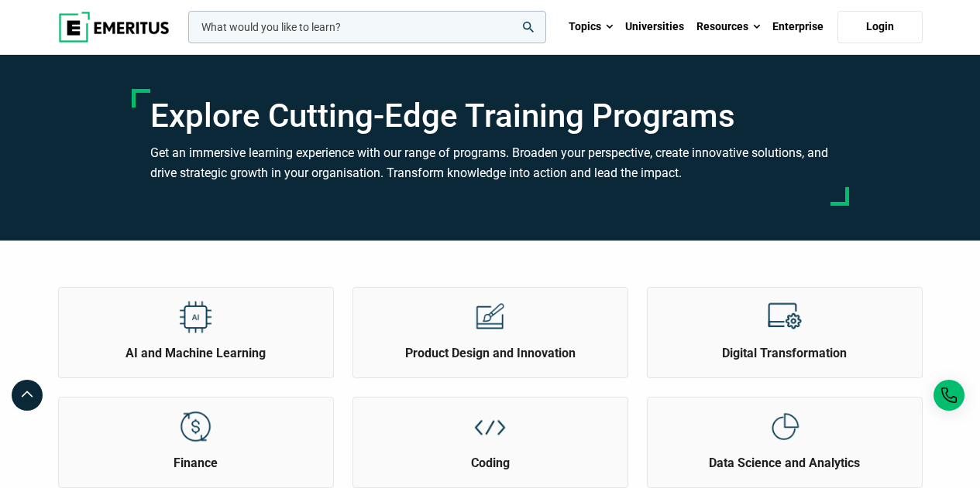 The image size is (980, 488). What do you see at coordinates (880, 27) in the screenshot?
I see `a: Login` at bounding box center [880, 27].